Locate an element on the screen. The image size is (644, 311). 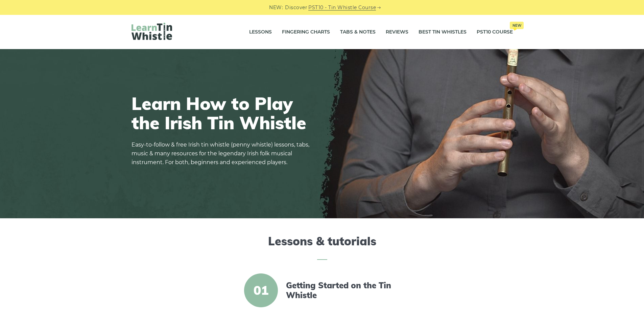
a: Fingering Charts is located at coordinates (306, 32).